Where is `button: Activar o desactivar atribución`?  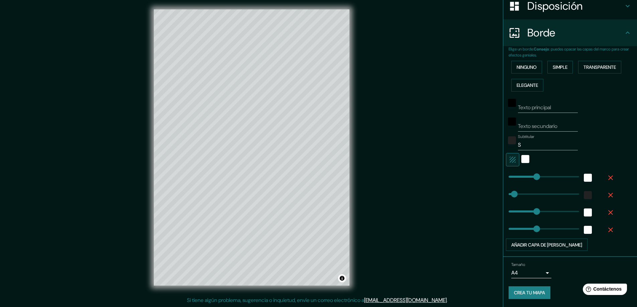
button: Activar o desactivar atribución is located at coordinates (342, 279).